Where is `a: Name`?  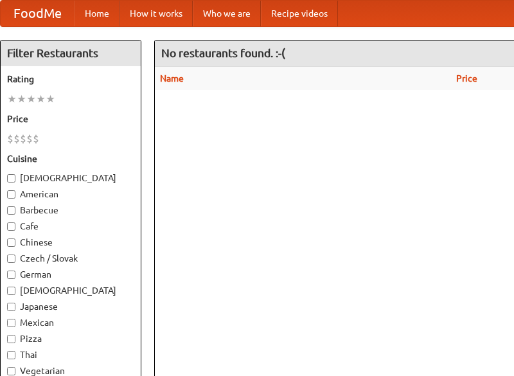
a: Name is located at coordinates (172, 78).